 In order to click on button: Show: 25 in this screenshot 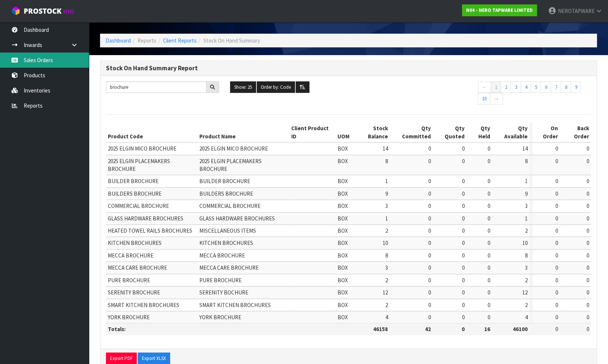, I will do `click(243, 87)`.